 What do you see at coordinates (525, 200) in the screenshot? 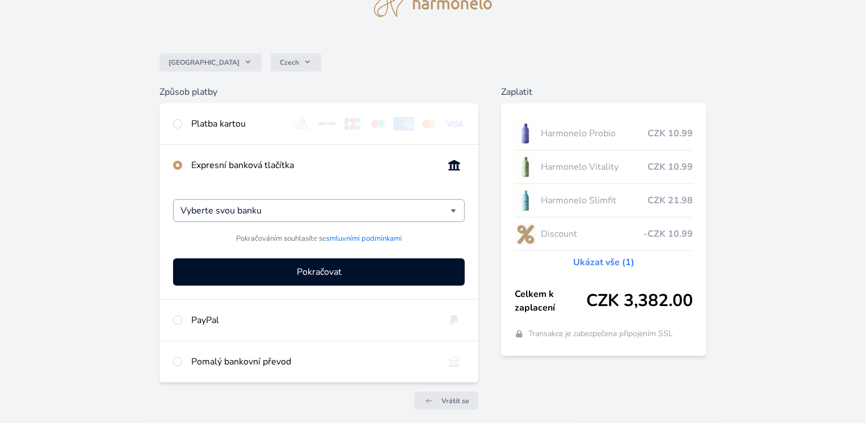
I see `img: SLIMFIT_se_stinem_x-lo.jpg` at bounding box center [525, 200].